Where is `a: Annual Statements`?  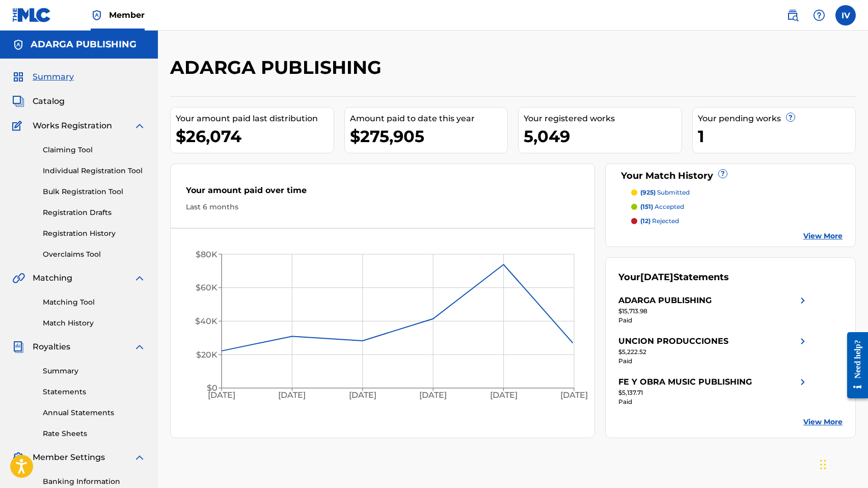 a: Annual Statements is located at coordinates (94, 413).